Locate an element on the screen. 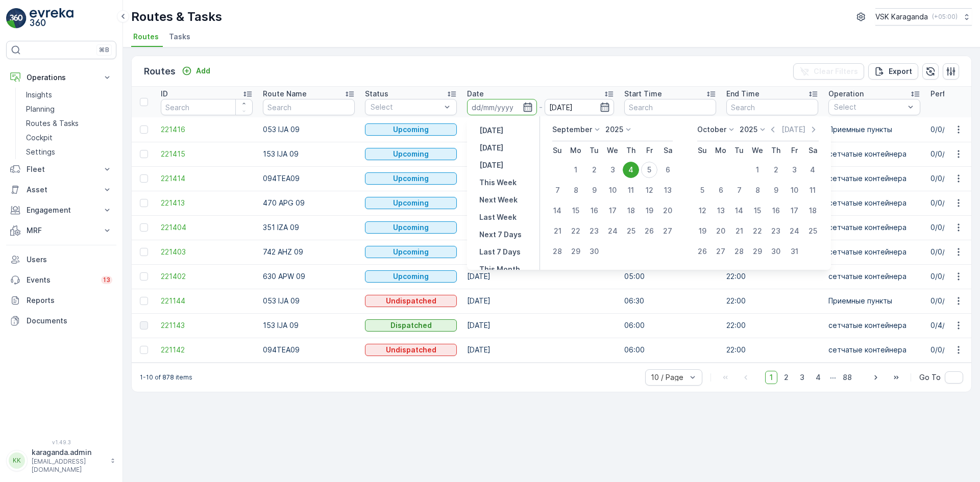 The image size is (980, 482). p: This Week is located at coordinates (498, 182).